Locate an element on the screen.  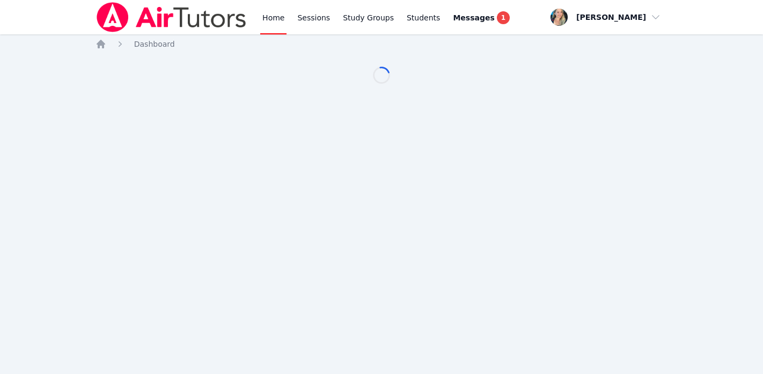
span: Messages is located at coordinates (473, 18).